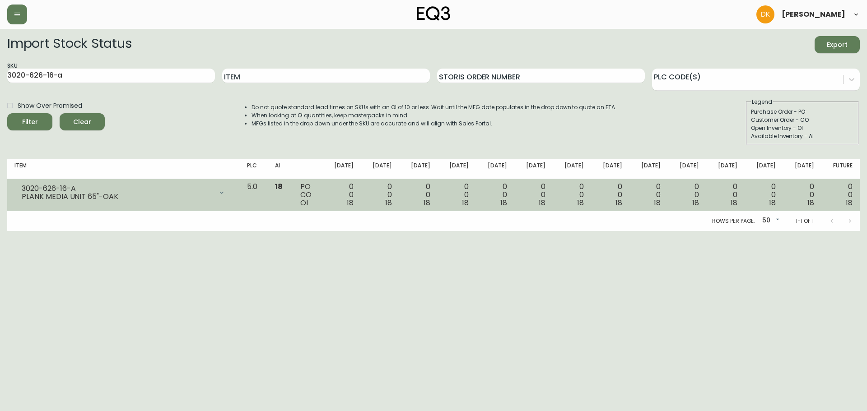 This screenshot has width=867, height=411. Describe the element at coordinates (254, 195) in the screenshot. I see `td: 5.0` at that location.